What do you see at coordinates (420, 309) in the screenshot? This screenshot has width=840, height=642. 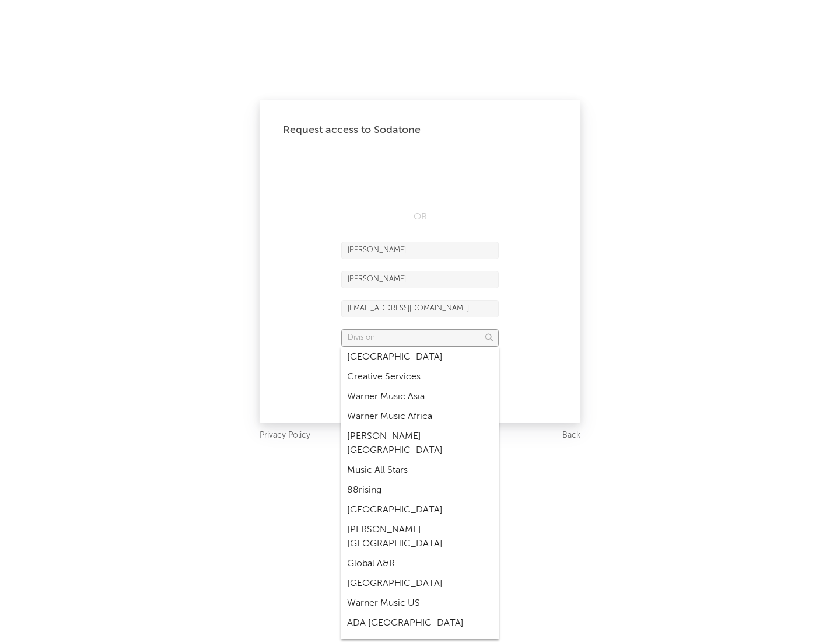 I see `input: Email` at bounding box center [420, 309].